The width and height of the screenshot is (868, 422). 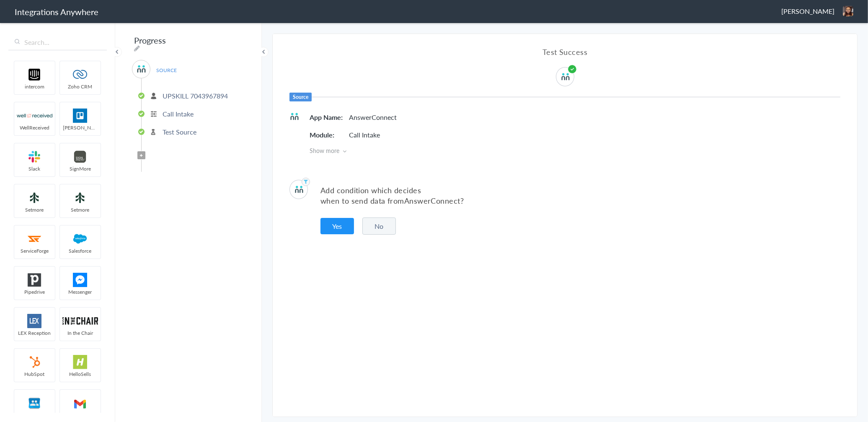 What do you see at coordinates (80, 168) in the screenshot?
I see `span: SignMore` at bounding box center [80, 168].